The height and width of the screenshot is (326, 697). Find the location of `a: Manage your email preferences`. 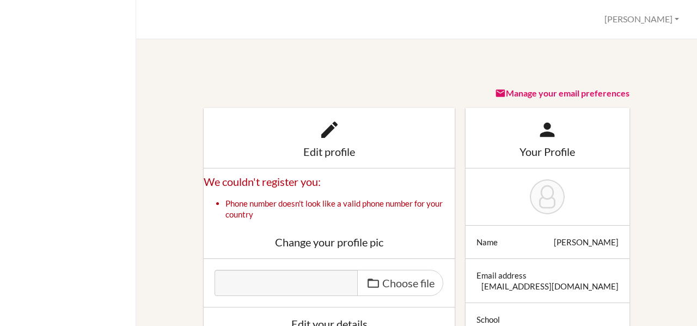

a: Manage your email preferences is located at coordinates (562, 93).